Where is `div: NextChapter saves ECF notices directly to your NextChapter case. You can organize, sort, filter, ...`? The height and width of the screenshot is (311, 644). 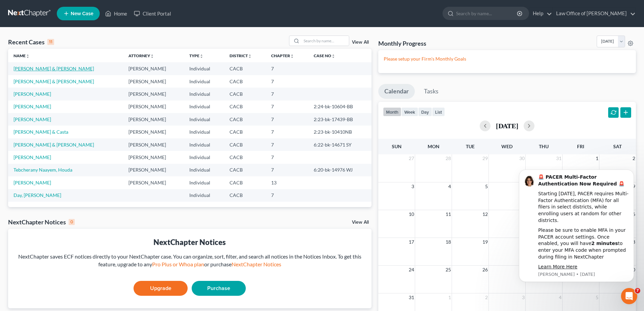 div: NextChapter saves ECF notices directly to your NextChapter case. You can organize, sort, filter, ... is located at coordinates (189, 260).